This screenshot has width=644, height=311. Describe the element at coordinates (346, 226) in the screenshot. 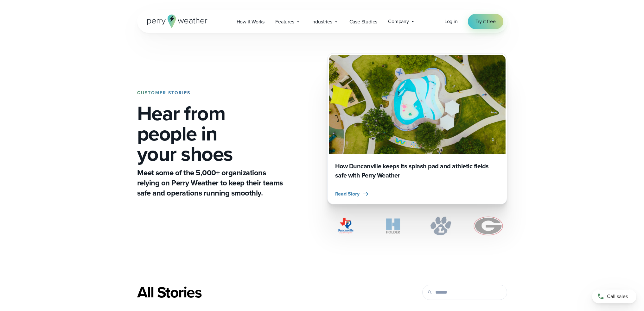

I see `img: City of Duncanville Logo` at that location.